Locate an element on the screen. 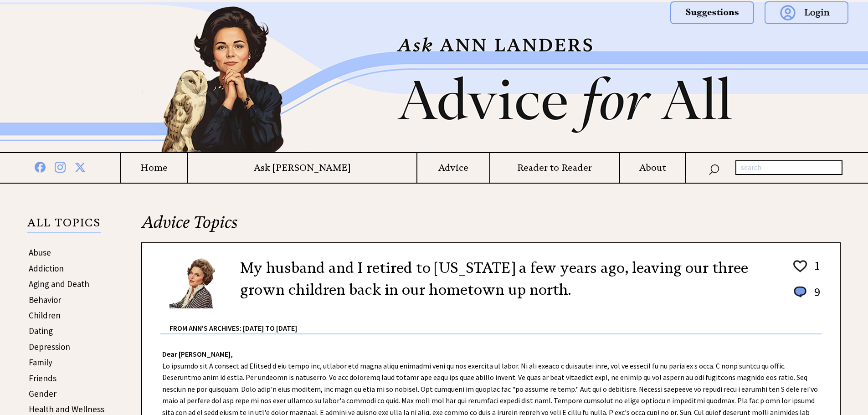  img: facebook%20blue.png is located at coordinates (40, 166).